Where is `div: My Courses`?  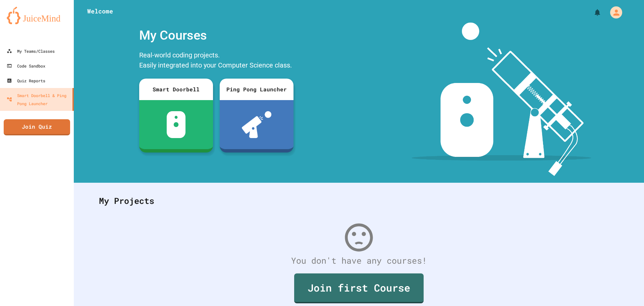 div: My Courses is located at coordinates (216, 35).